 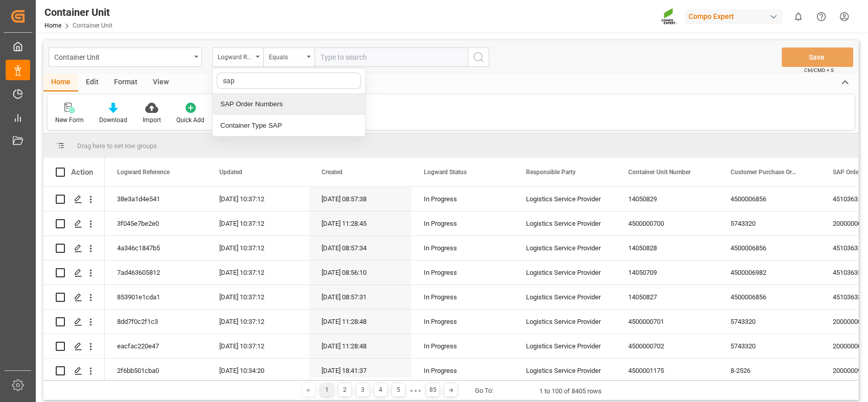 I want to click on div: 1, so click(x=327, y=390).